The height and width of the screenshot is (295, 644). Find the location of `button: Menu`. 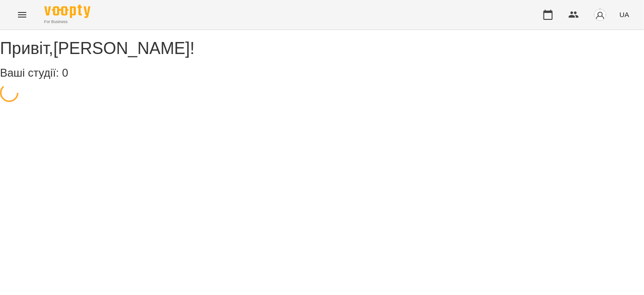

button: Menu is located at coordinates (22, 15).